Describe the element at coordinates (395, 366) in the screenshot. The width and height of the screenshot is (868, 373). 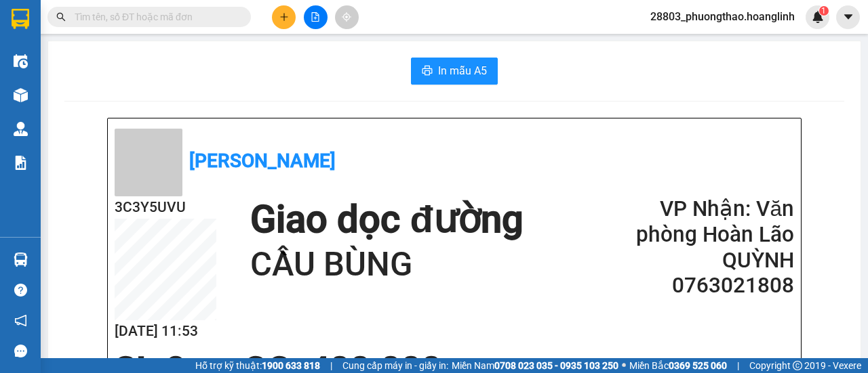
I see `span: Cung cấp máy in - giấy in:` at that location.